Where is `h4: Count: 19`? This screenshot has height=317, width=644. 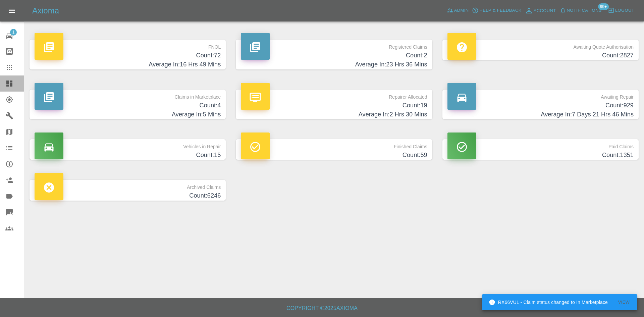 h4: Count: 19 is located at coordinates (334, 106).